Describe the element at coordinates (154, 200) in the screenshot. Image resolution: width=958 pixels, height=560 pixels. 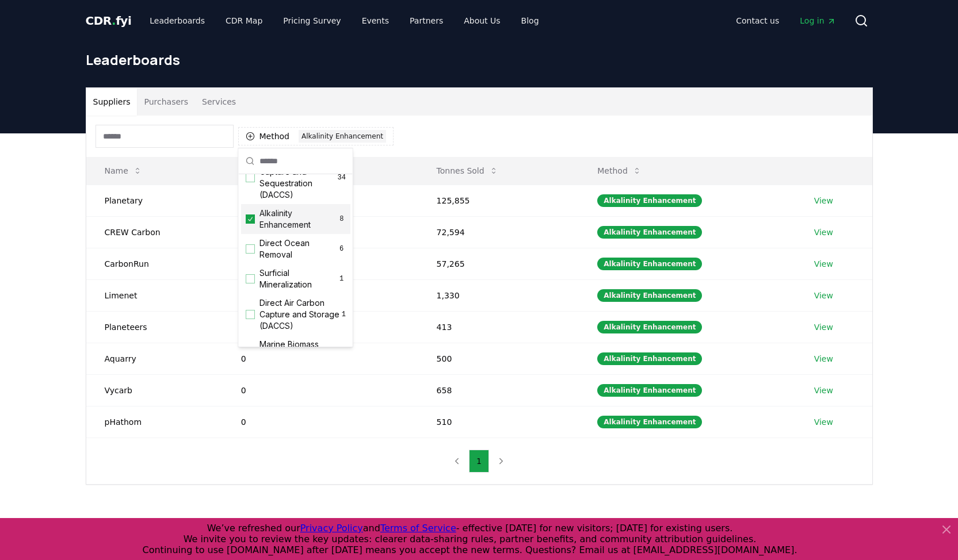
I see `td: Planetary` at that location.